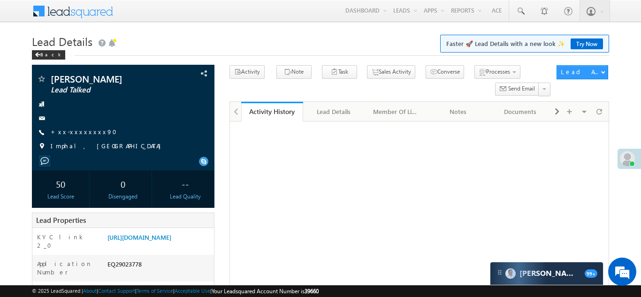  What do you see at coordinates (517, 89) in the screenshot?
I see `button: Send Email` at bounding box center [517, 89].